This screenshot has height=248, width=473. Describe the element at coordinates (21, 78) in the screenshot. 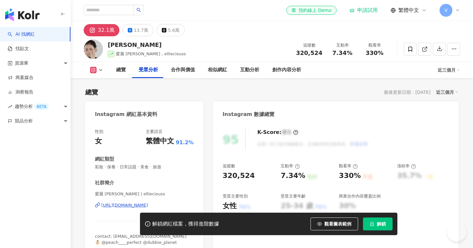

I see `a: 商案媒合` at that location.